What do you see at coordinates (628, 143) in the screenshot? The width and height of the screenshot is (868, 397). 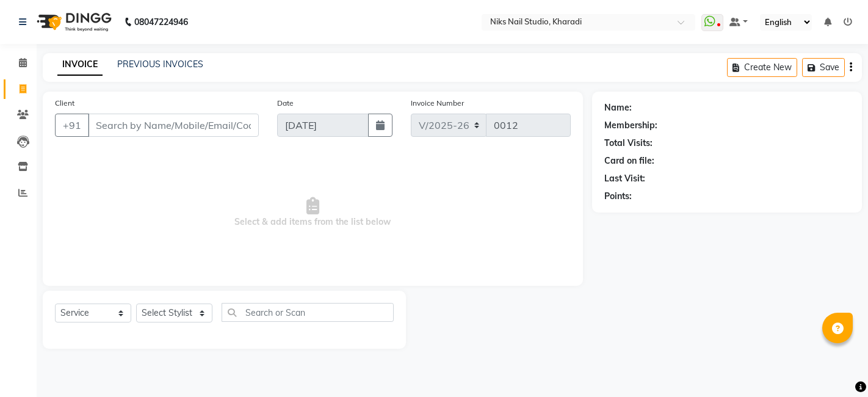 I see `div: Total Visits:` at bounding box center [628, 143].